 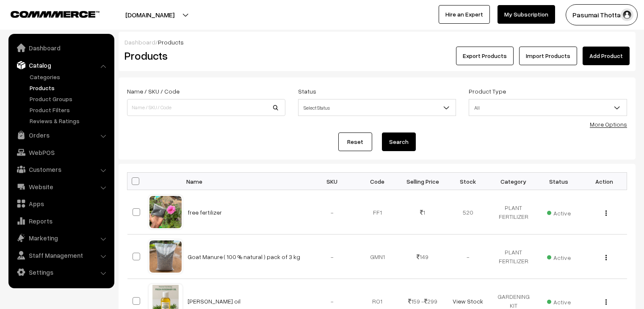 What do you see at coordinates (377, 108) in the screenshot?
I see `span: Select Status` at bounding box center [377, 108].